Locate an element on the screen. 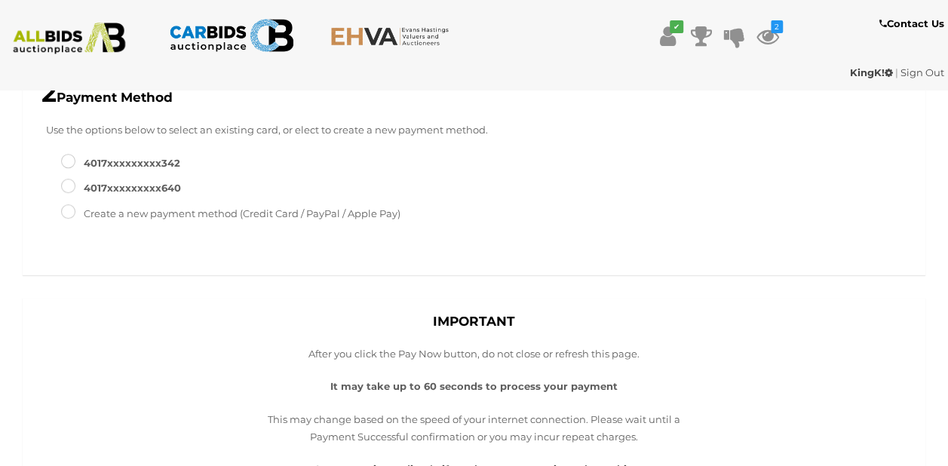 The width and height of the screenshot is (948, 466). img: ALLBIDS.com.au is located at coordinates (69, 38).